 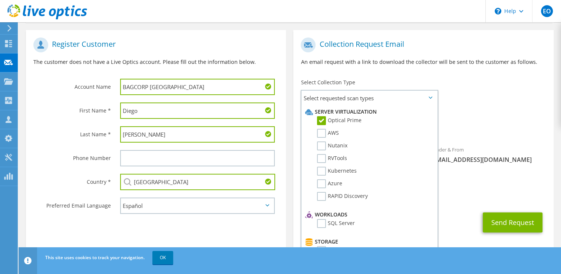 What do you see at coordinates (156, 62) in the screenshot?
I see `p: The customer does not have a Live Optics account. Please fill out the information below.` at bounding box center [156, 62].